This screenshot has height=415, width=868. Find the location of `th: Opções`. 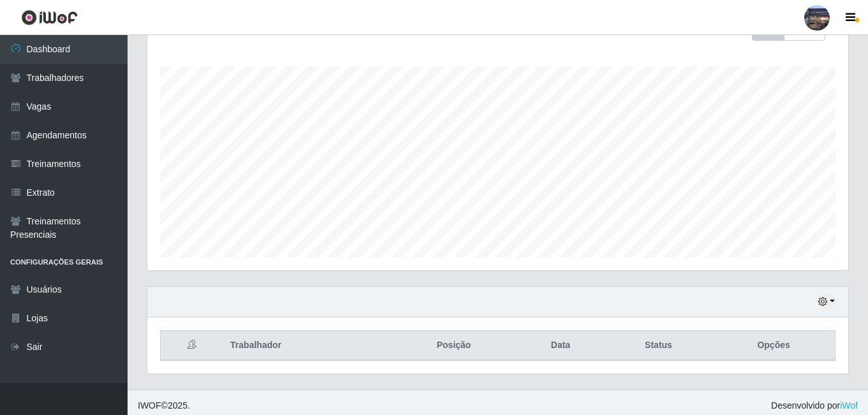

th: Opções is located at coordinates (774, 345).